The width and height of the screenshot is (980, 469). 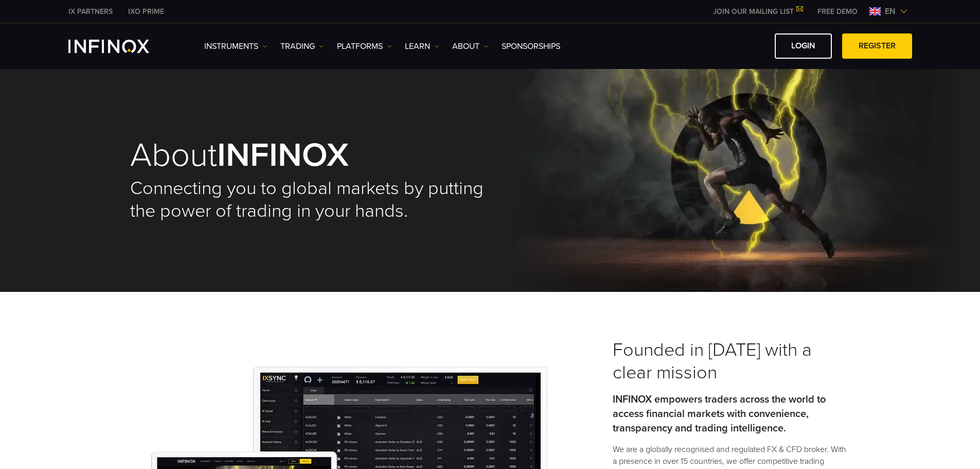 I want to click on strong: INFINOX, so click(x=283, y=155).